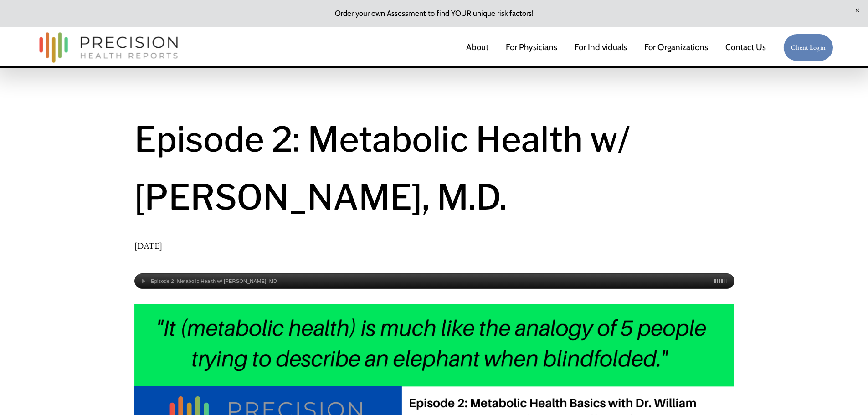 The height and width of the screenshot is (415, 868). Describe the element at coordinates (601, 48) in the screenshot. I see `a: For Individuals` at that location.